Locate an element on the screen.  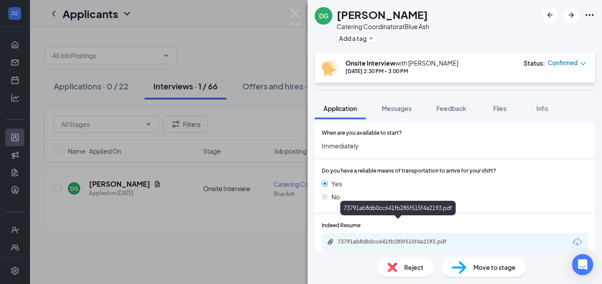
div: Catering Coordinator at Blue Ash is located at coordinates (383, 26).